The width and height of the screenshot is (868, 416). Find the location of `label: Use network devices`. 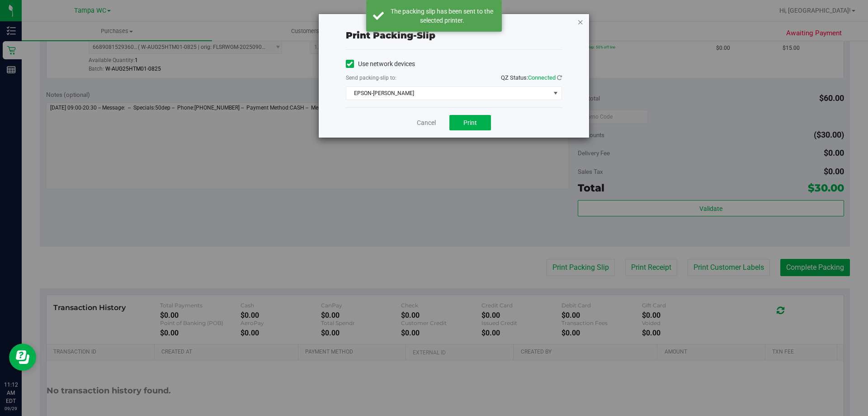

label: Use network devices is located at coordinates (380, 64).